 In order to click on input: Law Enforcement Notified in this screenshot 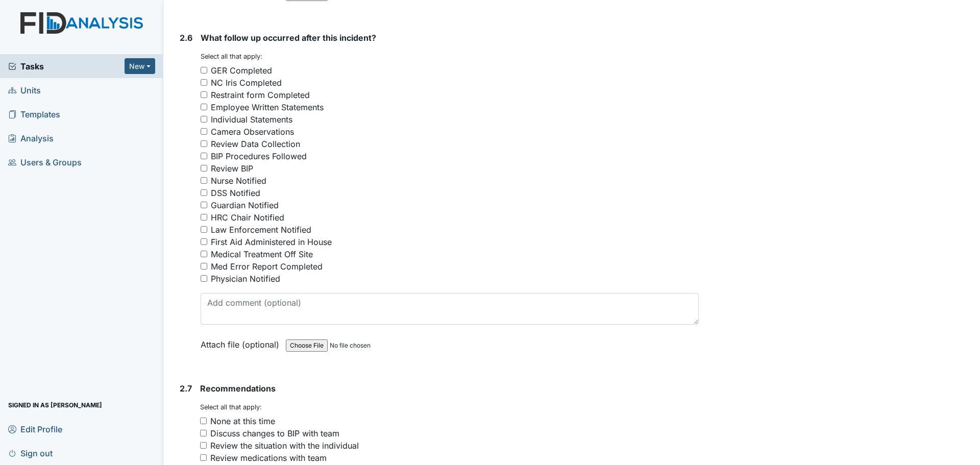, I will do `click(204, 229)`.